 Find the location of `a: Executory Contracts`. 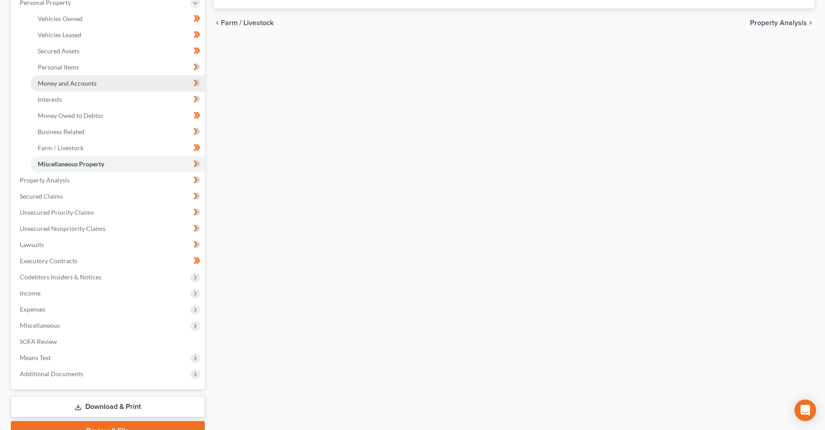

a: Executory Contracts is located at coordinates (109, 261).